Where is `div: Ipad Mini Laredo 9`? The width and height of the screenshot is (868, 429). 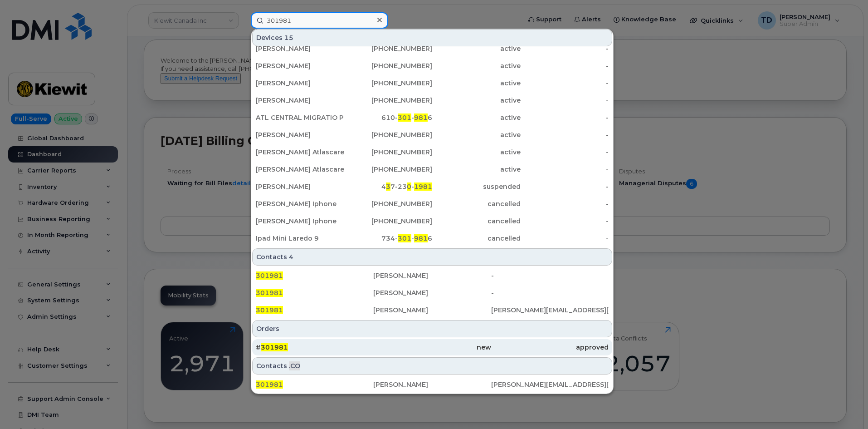 div: Ipad Mini Laredo 9 is located at coordinates (300, 238).